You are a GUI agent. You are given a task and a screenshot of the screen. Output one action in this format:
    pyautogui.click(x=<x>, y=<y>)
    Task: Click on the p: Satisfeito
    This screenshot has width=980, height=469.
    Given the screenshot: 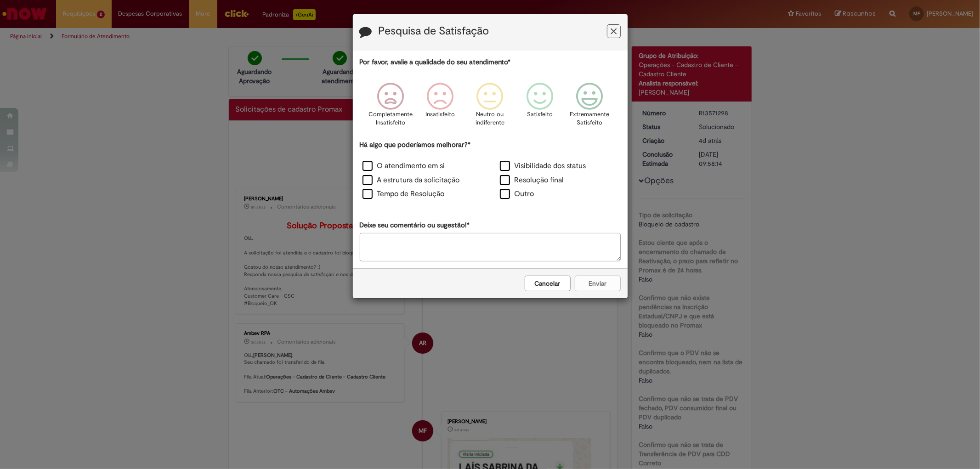 What is the action you would take?
    pyautogui.click(x=540, y=114)
    